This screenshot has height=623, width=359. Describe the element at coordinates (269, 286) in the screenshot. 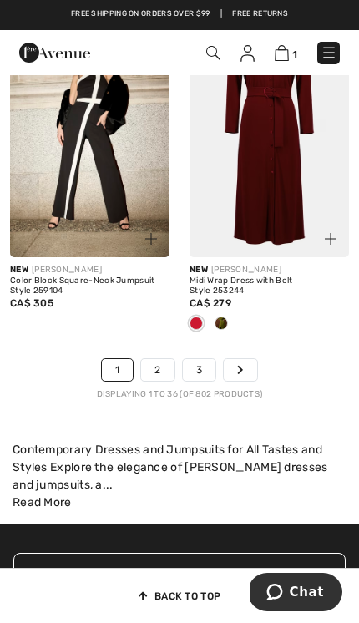

I see `div: Midi Wrap Dress with Belt Style 253244` at that location.